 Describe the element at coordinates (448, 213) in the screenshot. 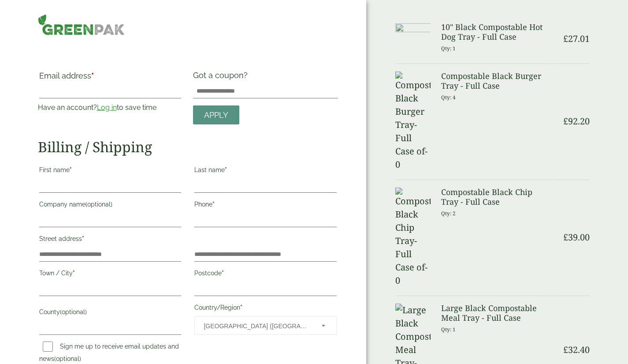

I see `small: Qty: 2` at that location.